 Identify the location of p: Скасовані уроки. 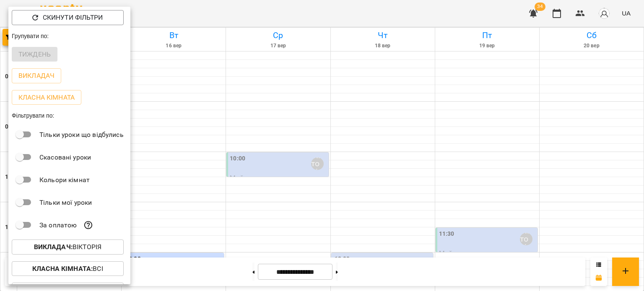
(65, 157).